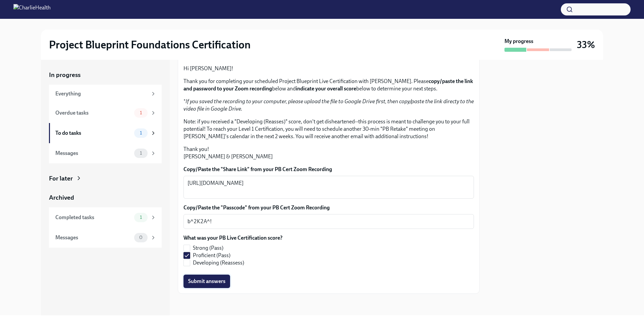 The image size is (644, 322). Describe the element at coordinates (93, 113) in the screenshot. I see `div: Overdue tasks` at that location.